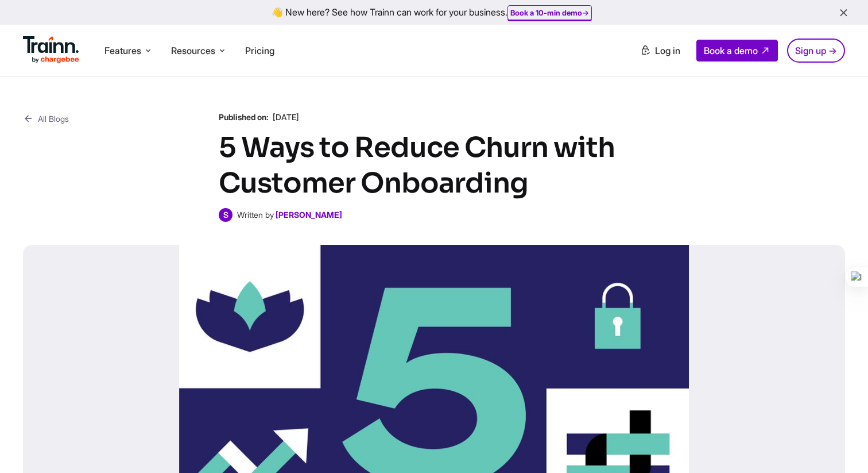 This screenshot has height=473, width=868. Describe the element at coordinates (840, 445) in the screenshot. I see `div: Chat Widget` at that location.